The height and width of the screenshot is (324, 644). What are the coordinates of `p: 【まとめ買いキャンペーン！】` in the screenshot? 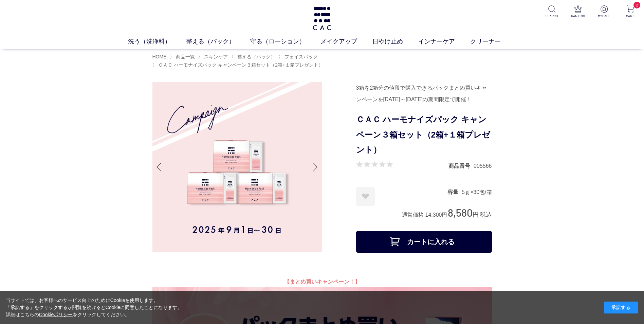 It's located at (322, 282).